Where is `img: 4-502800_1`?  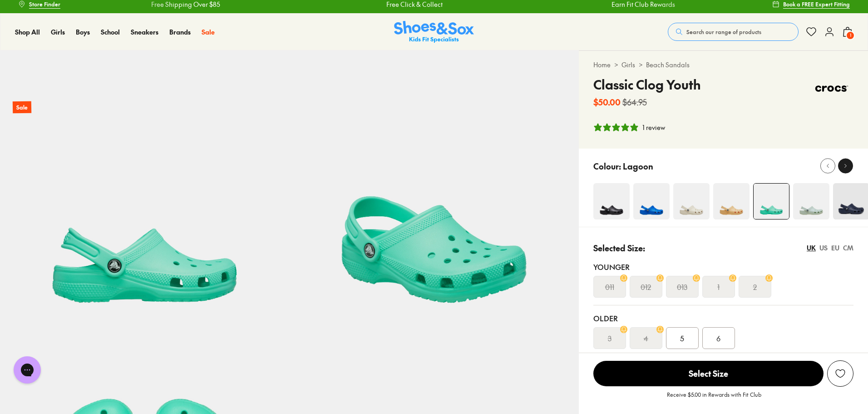 img: 4-502800_1 is located at coordinates (691, 201).